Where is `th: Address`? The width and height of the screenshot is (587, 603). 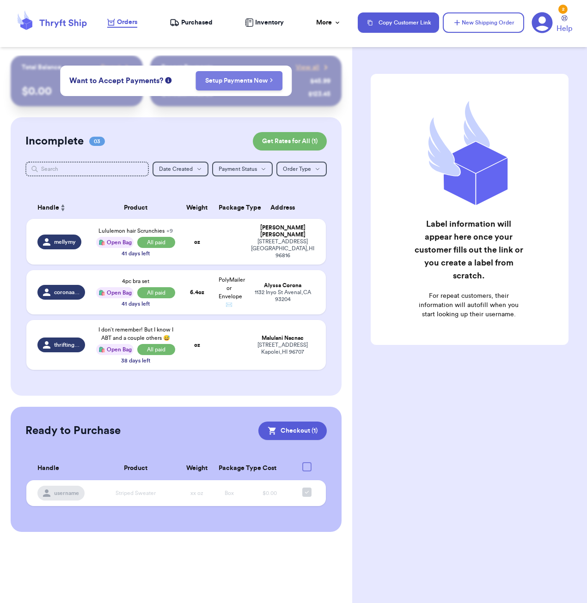
th: Address is located at coordinates (285, 208).